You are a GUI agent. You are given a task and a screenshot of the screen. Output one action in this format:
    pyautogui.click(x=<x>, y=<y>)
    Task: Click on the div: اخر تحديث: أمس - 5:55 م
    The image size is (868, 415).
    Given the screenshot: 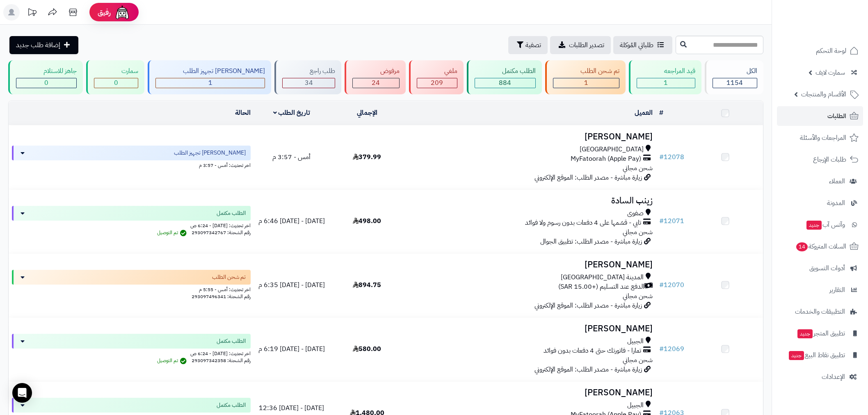 What is the action you would take?
    pyautogui.click(x=131, y=289)
    